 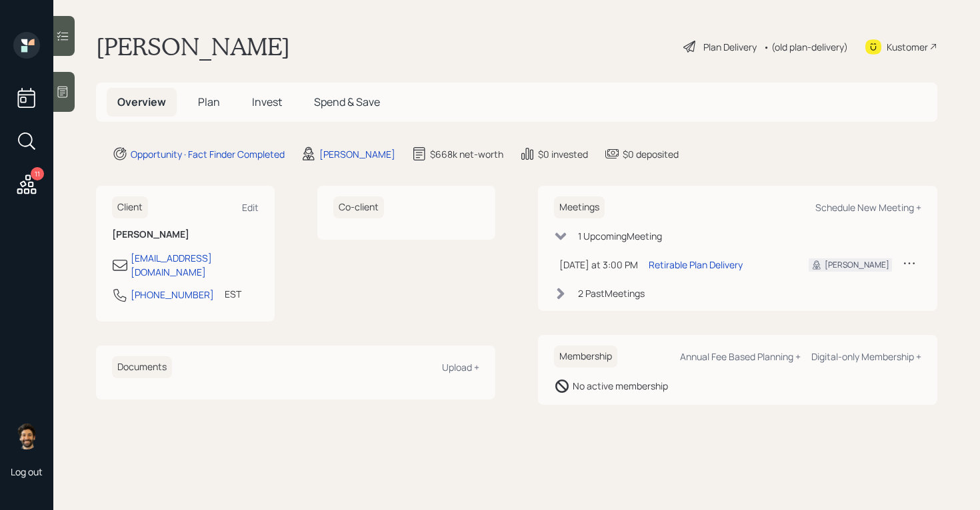 I want to click on h6: Documents, so click(x=142, y=367).